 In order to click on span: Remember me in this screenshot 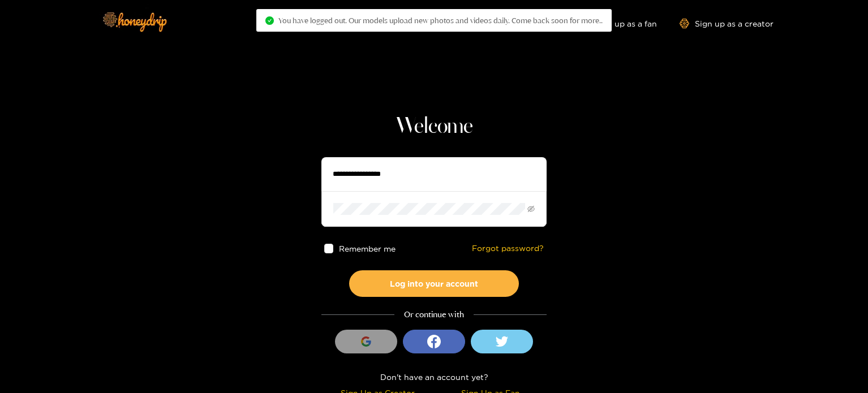, I will do `click(368, 248)`.